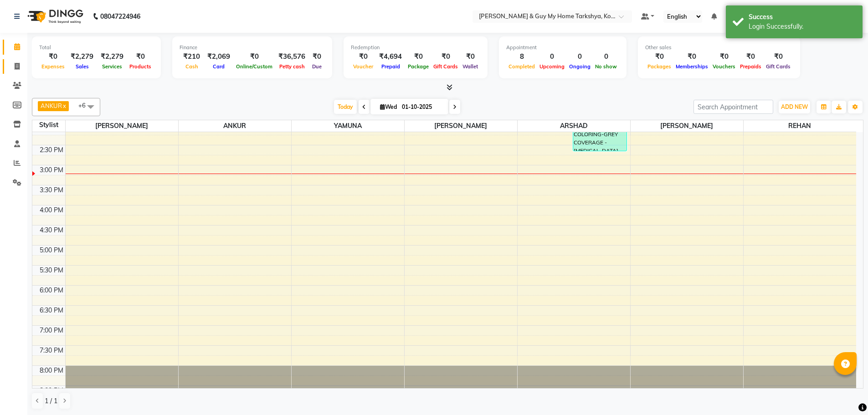 Image resolution: width=868 pixels, height=415 pixels. I want to click on div: 7:00 PM, so click(51, 330).